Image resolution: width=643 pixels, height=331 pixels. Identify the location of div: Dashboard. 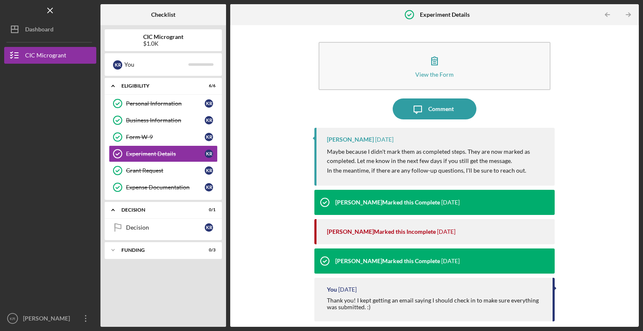
(39, 30).